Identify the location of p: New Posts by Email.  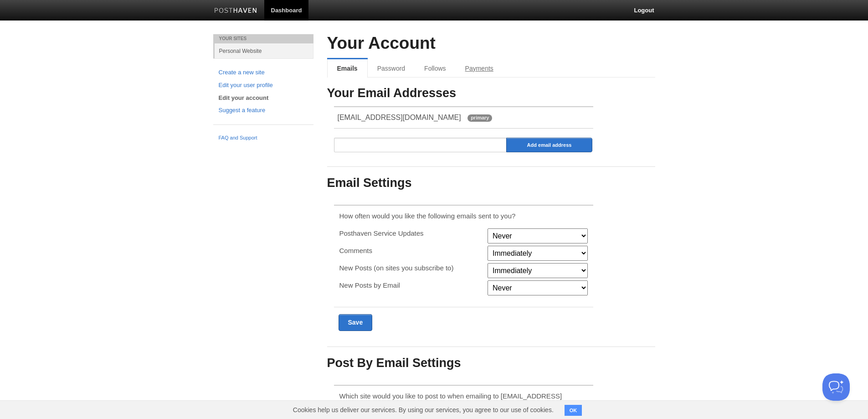
(410, 285).